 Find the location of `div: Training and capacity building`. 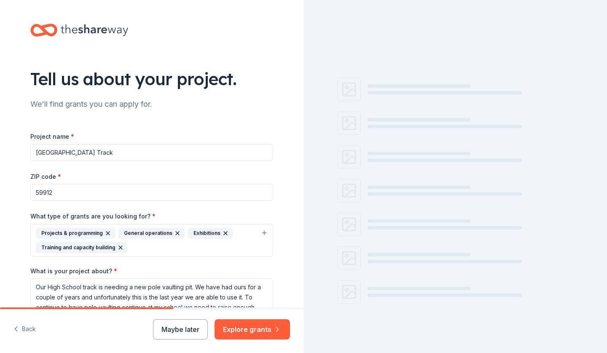

div: Training and capacity building is located at coordinates (82, 248).